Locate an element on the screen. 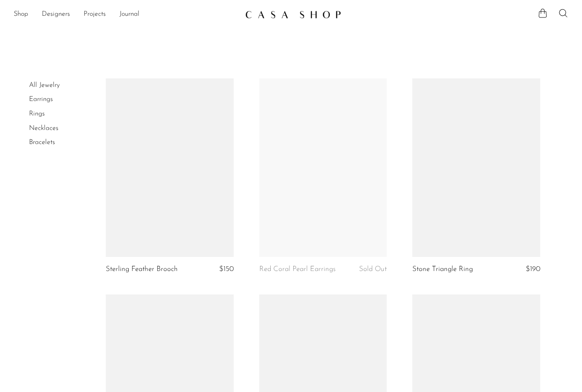  nav: Desktop navigation is located at coordinates (126, 15).